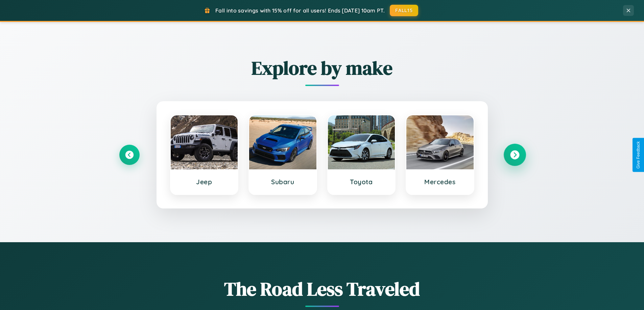 The height and width of the screenshot is (310, 644). I want to click on h2: Explore by make, so click(322, 68).